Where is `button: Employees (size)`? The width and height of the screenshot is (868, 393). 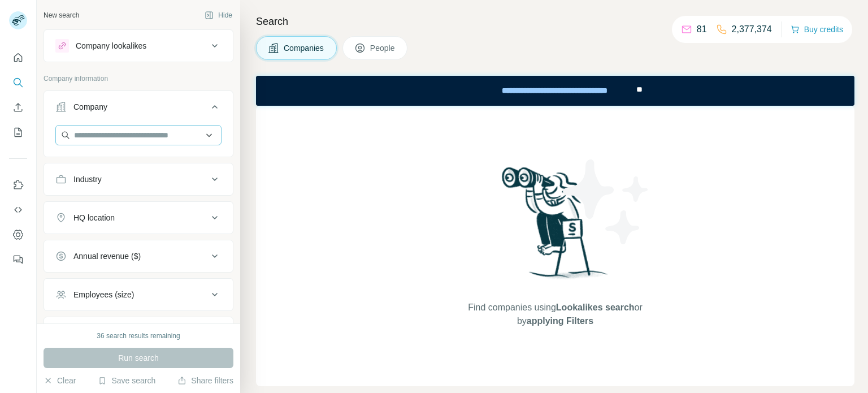
button: Employees (size) is located at coordinates (138, 294).